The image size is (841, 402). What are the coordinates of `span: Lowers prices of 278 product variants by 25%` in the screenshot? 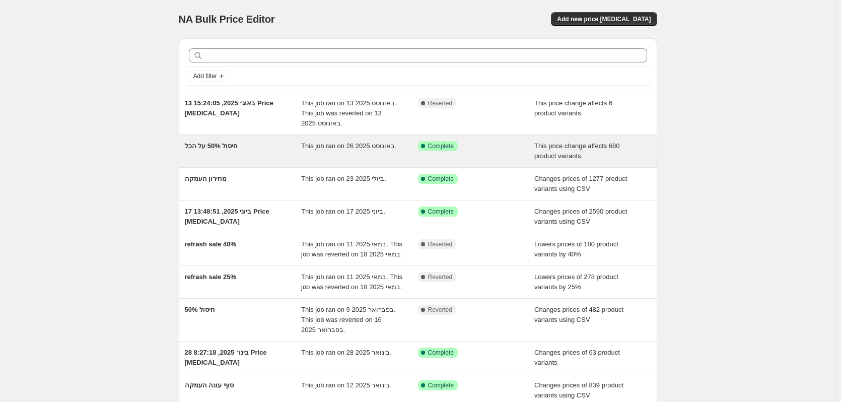 It's located at (576, 282).